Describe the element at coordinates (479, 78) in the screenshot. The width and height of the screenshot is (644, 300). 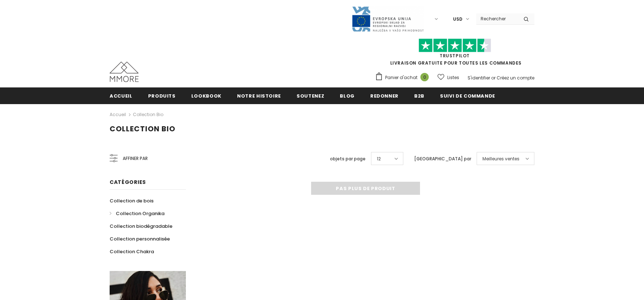
I see `a: S'identifier` at that location.